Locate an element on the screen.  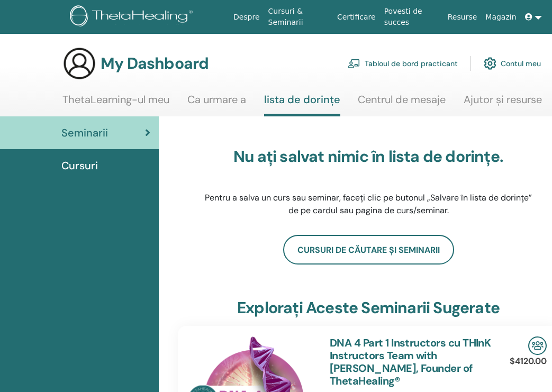
a: Magazin is located at coordinates (501, 17).